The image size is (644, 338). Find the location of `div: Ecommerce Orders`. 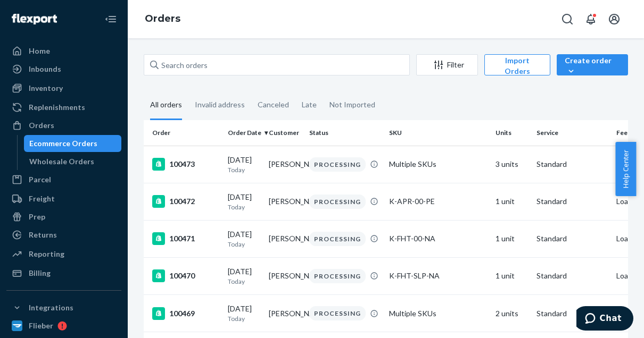

div: Ecommerce Orders is located at coordinates (63, 144).